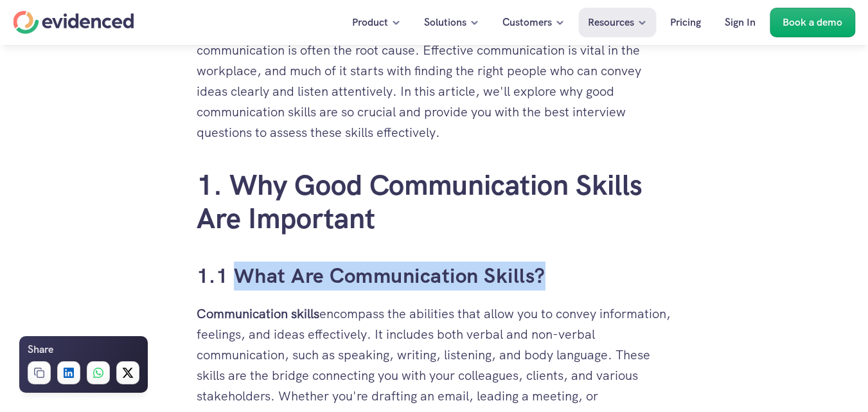 The width and height of the screenshot is (868, 412). What do you see at coordinates (258, 314) in the screenshot?
I see `strong: Communication skills` at bounding box center [258, 314].